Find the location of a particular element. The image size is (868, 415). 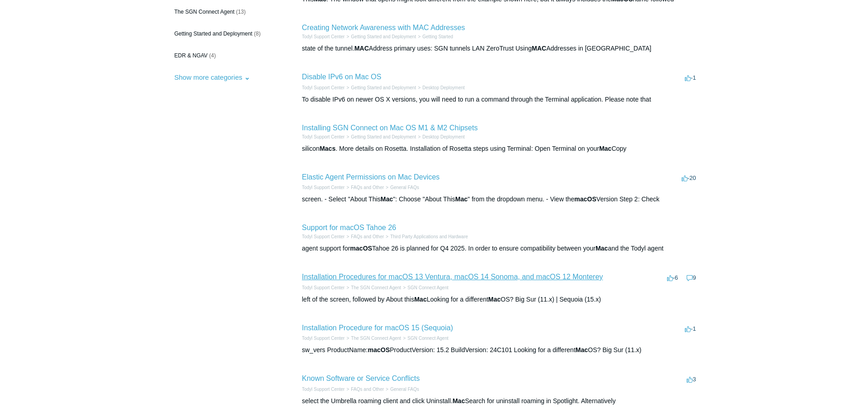

span: EDR & NGAV is located at coordinates (191, 56).